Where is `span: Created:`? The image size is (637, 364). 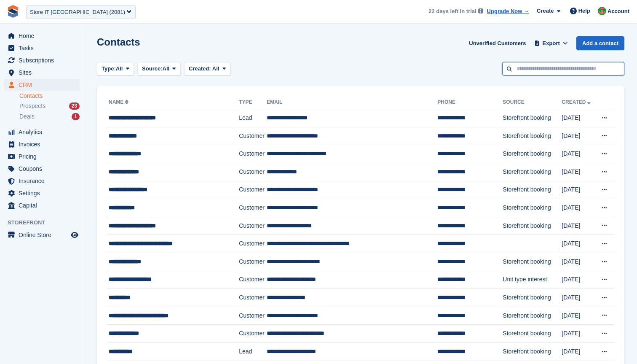 span: Created: is located at coordinates (200, 68).